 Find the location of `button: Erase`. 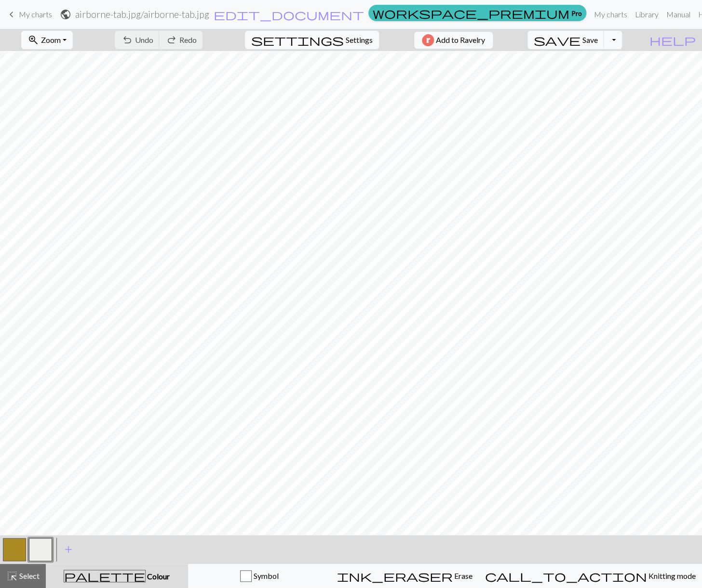

button: Erase is located at coordinates (404, 576).